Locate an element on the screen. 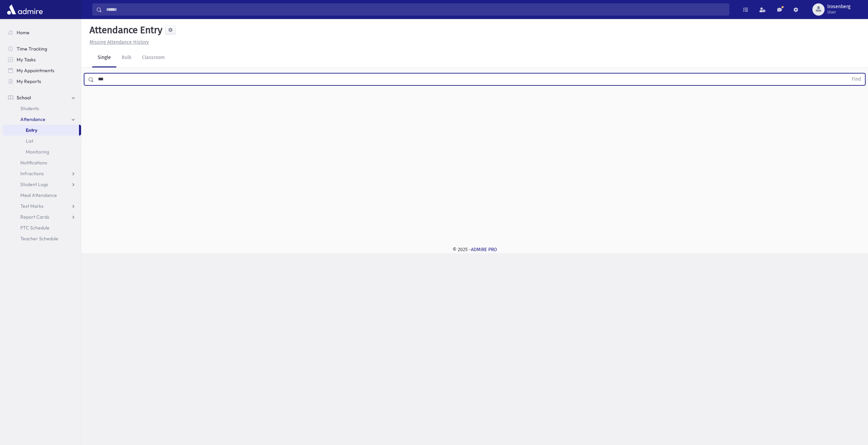 This screenshot has width=868, height=445. a: Single is located at coordinates (104, 58).